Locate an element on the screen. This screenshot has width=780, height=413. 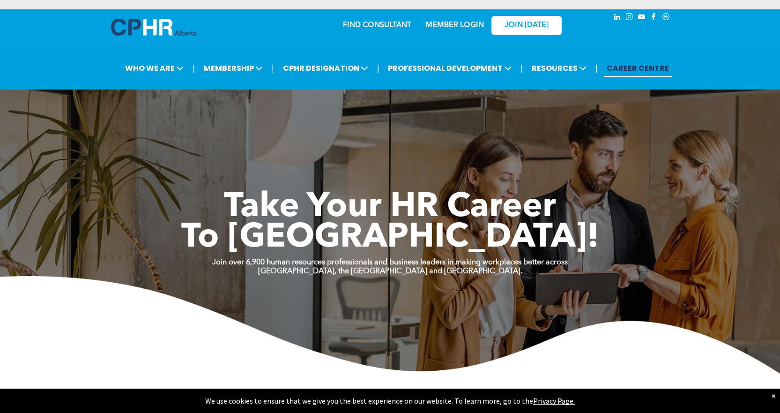
span: WHO WE ARE is located at coordinates (154, 68).